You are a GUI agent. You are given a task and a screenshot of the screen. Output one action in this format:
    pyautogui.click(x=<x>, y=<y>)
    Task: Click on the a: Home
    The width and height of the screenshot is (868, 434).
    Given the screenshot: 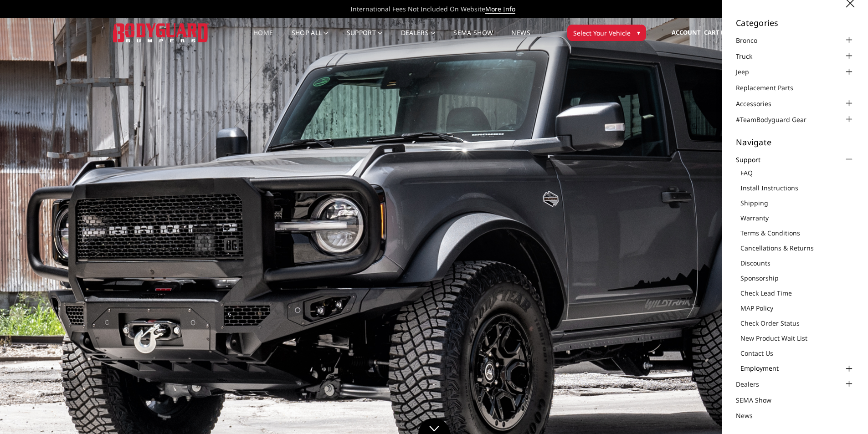 What is the action you would take?
    pyautogui.click(x=263, y=38)
    